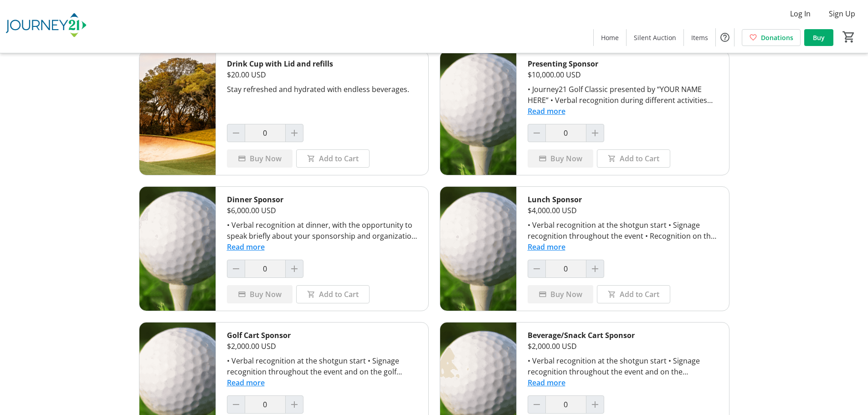 This screenshot has height=415, width=868. I want to click on span: Donations, so click(777, 37).